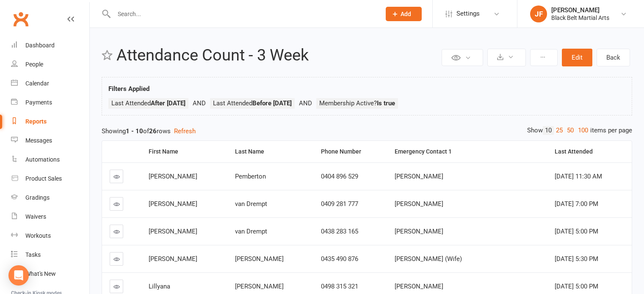 This screenshot has width=644, height=294. Describe the element at coordinates (50, 216) in the screenshot. I see `a: Waivers` at that location.